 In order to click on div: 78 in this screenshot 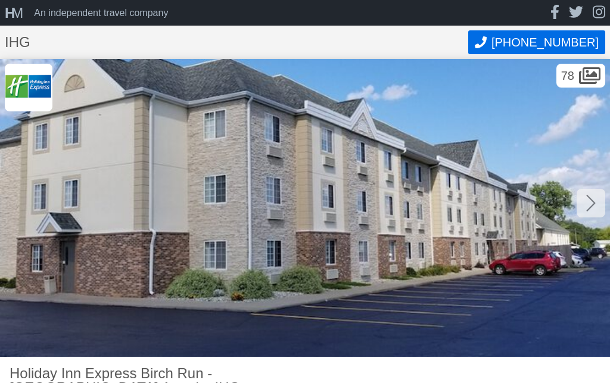, I will do `click(581, 76)`.